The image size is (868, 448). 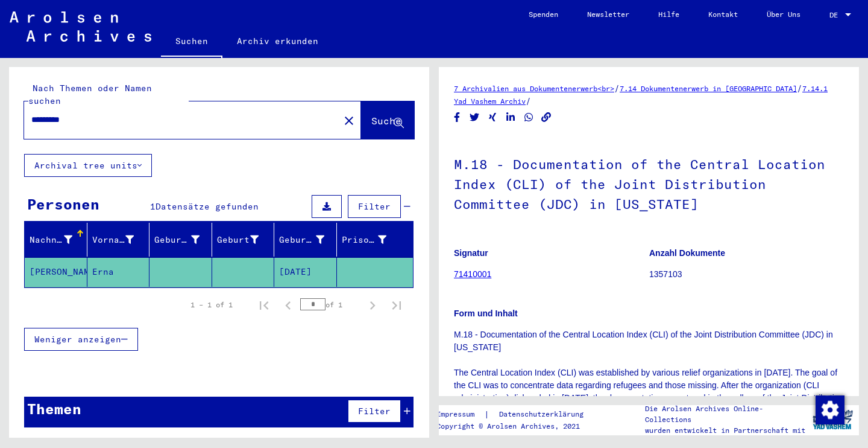 What do you see at coordinates (375, 239) in the screenshot?
I see `mat-header-cell: Prisoner #` at bounding box center [375, 239].